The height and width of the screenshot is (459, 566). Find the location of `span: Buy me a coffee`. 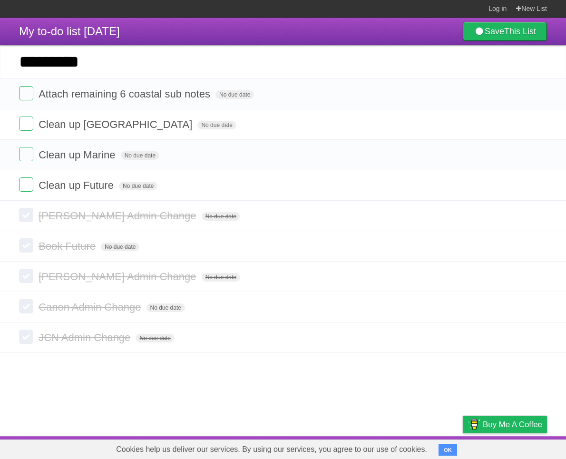

span: Buy me a coffee is located at coordinates (512, 424).